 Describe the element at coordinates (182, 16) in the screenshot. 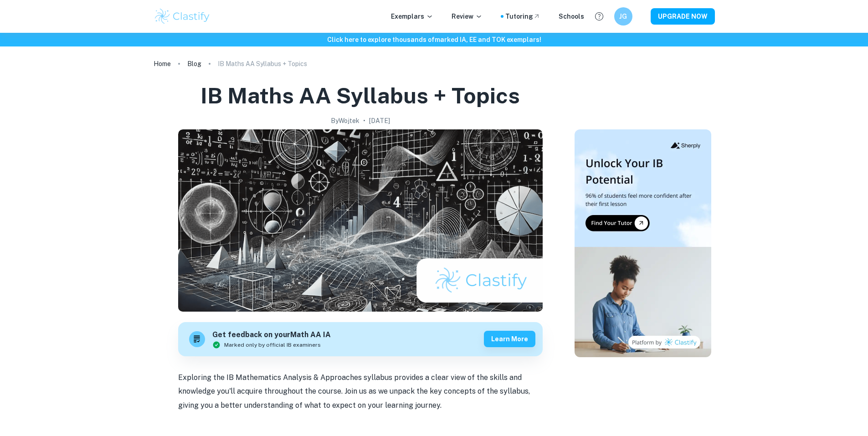

I see `img: Clastify logo` at that location.